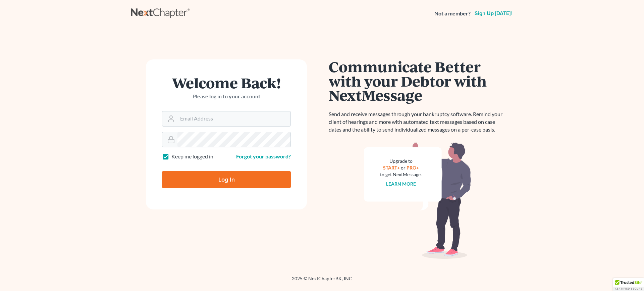  I want to click on div: Upgrade to, so click(401, 161).